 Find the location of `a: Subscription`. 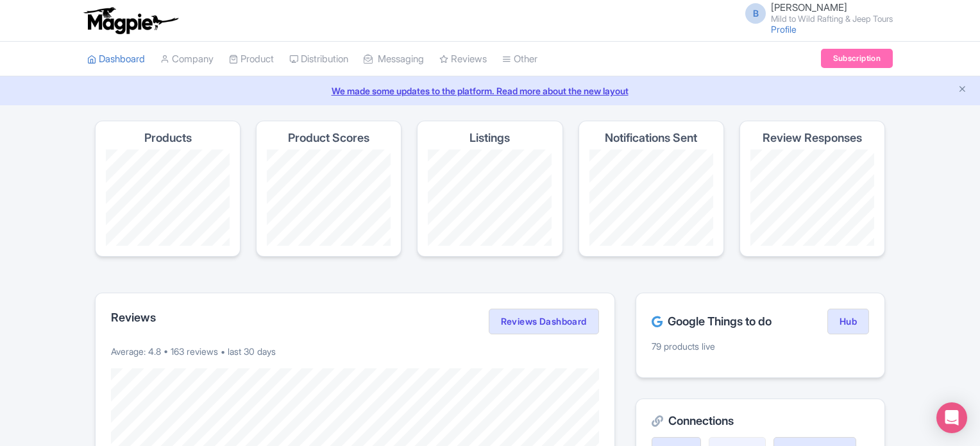

a: Subscription is located at coordinates (857, 58).